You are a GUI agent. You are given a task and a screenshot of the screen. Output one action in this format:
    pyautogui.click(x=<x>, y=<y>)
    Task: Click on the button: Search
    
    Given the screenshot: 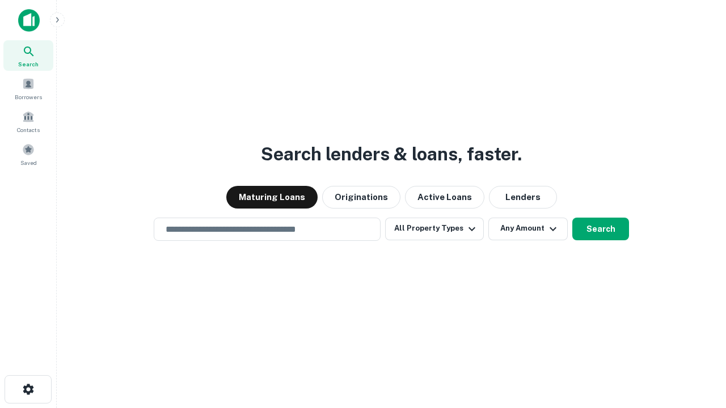 What is the action you would take?
    pyautogui.click(x=601, y=229)
    